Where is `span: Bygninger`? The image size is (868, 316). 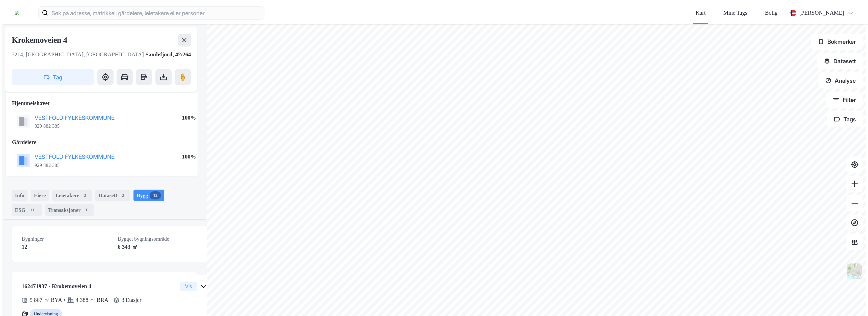 span: Bygninger is located at coordinates (66, 239).